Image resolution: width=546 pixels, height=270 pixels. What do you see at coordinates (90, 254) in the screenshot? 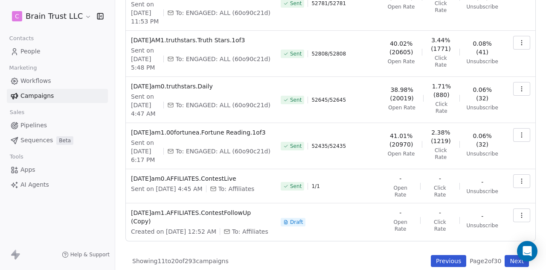
I see `span: Help & Support` at bounding box center [90, 254].